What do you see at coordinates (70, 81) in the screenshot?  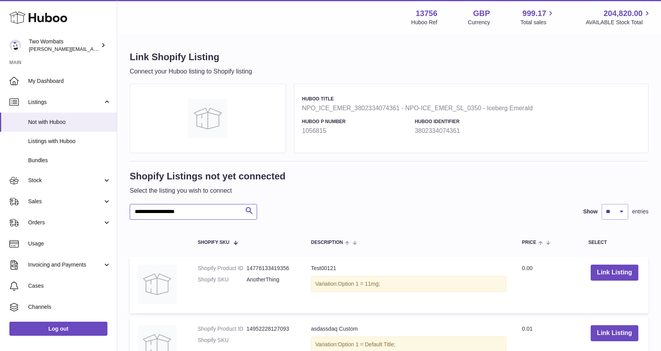 I see `span: My Dashboard` at bounding box center [70, 81].